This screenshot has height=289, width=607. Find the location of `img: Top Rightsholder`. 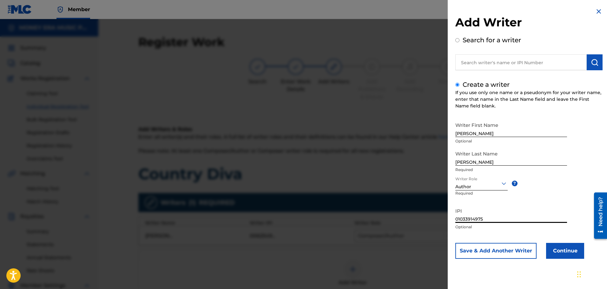

img: Top Rightsholder is located at coordinates (60, 10).